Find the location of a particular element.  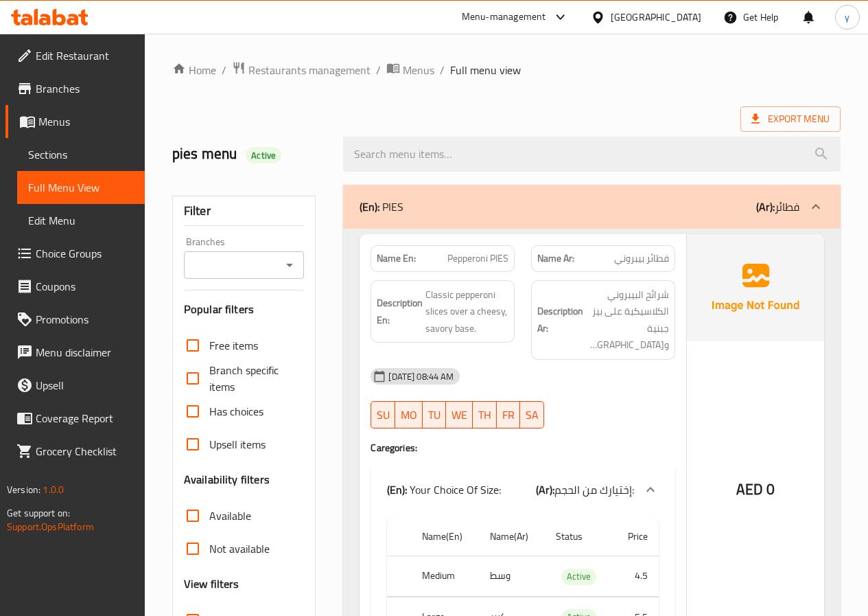

span: Upsell is located at coordinates (85, 385).